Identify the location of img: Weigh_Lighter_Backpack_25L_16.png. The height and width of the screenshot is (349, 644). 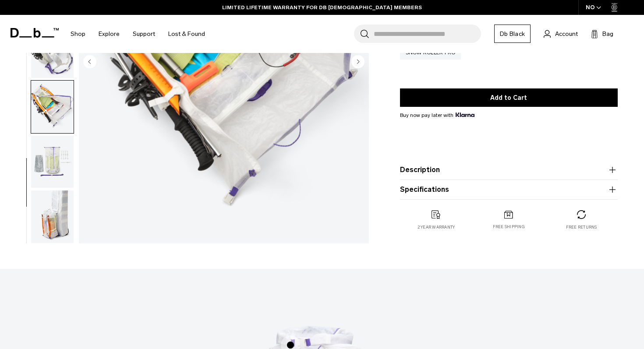
(52, 217).